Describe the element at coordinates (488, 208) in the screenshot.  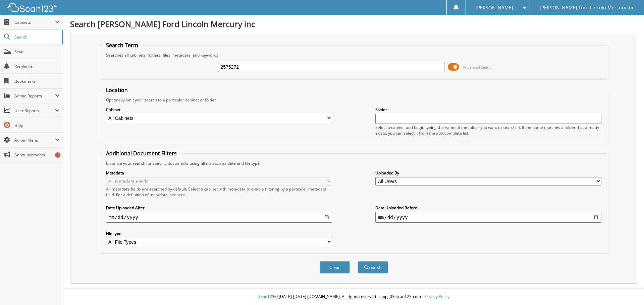
I see `label: Date Uploaded Before` at that location.